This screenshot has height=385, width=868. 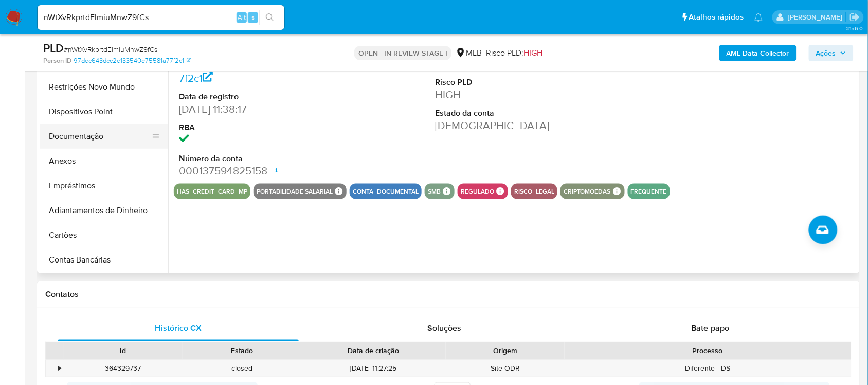 I want to click on button: Documentação, so click(x=100, y=136).